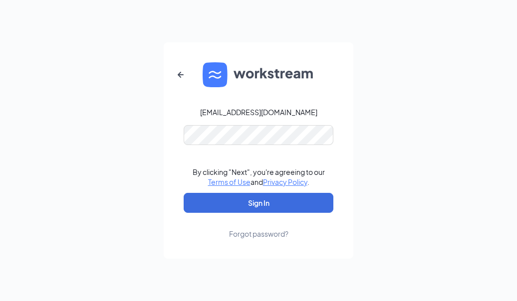  What do you see at coordinates (258, 226) in the screenshot?
I see `a: Forgot password?` at bounding box center [258, 226].